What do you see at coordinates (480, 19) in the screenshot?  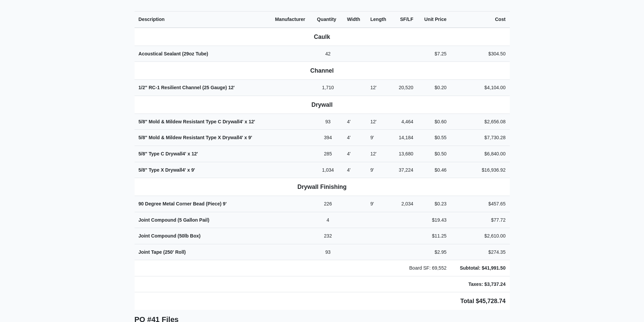 I see `th: Cost` at bounding box center [480, 19].